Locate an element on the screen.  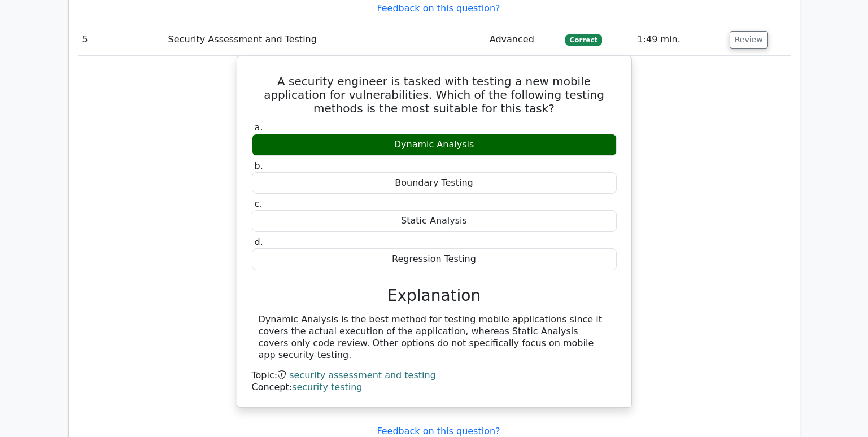
button: Review is located at coordinates (749, 39).